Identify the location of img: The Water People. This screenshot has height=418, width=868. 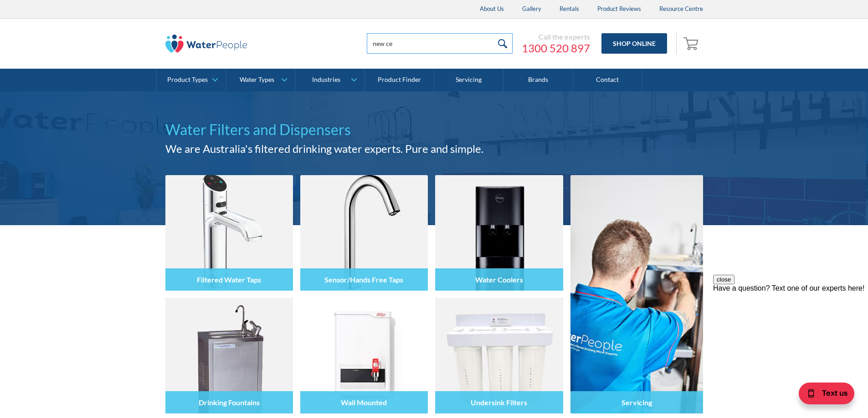
(206, 43).